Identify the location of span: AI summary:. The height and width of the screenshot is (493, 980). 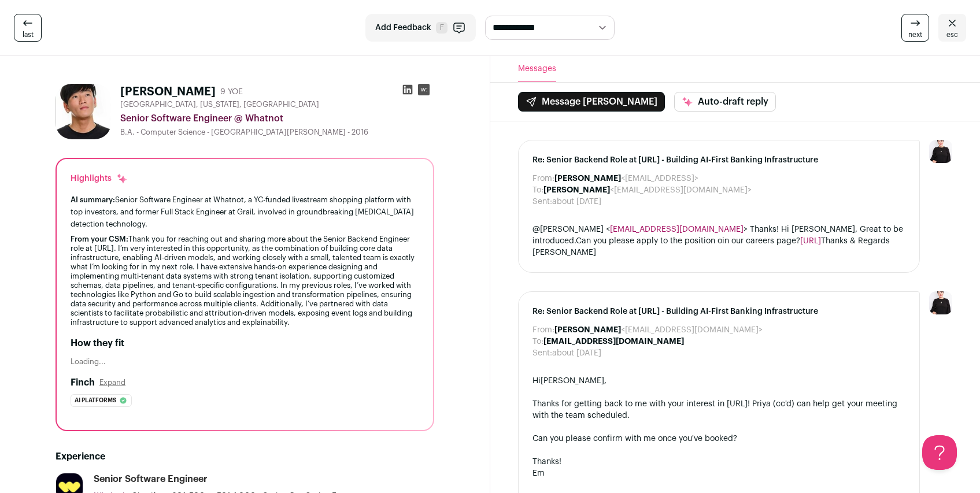
(92, 199).